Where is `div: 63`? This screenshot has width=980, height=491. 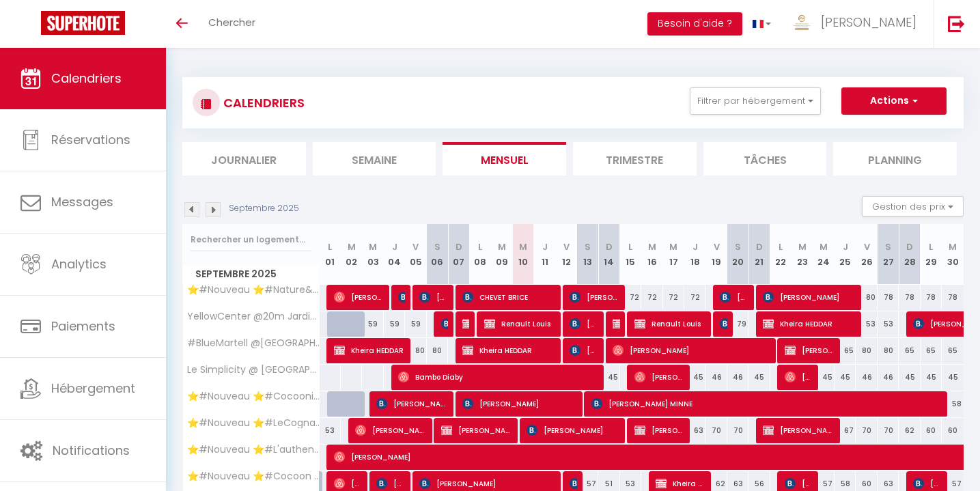 div: 63 is located at coordinates (695, 430).